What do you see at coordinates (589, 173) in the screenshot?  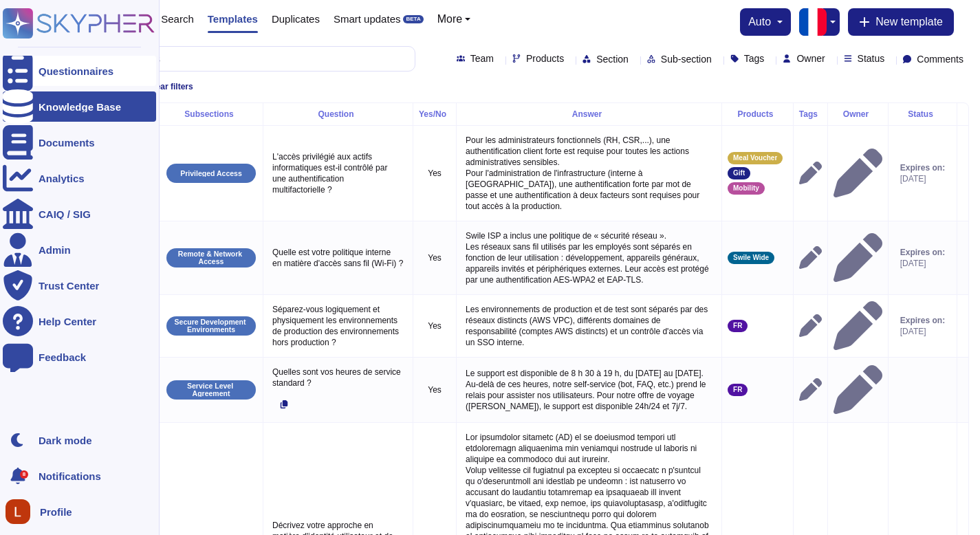 I see `p: Pour les administrateurs fonctionnels (RH, CSR,...), une authentification client forte est requis...` at bounding box center [589, 173].